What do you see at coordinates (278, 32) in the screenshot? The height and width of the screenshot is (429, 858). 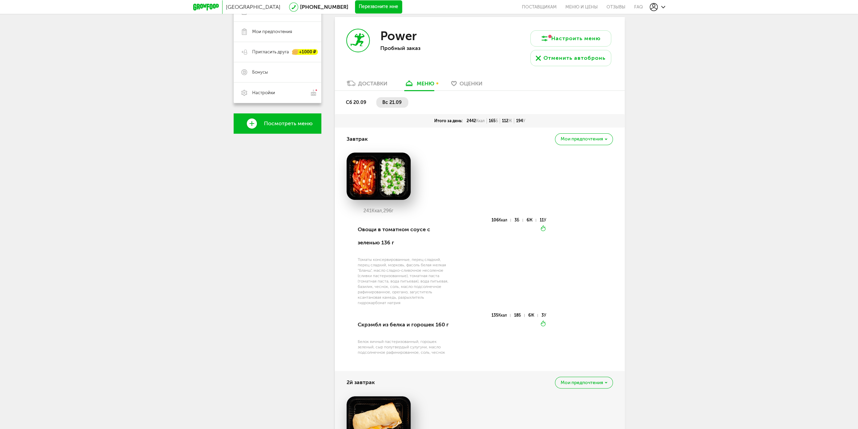 I see `a: Мои предпочтения` at bounding box center [278, 32].